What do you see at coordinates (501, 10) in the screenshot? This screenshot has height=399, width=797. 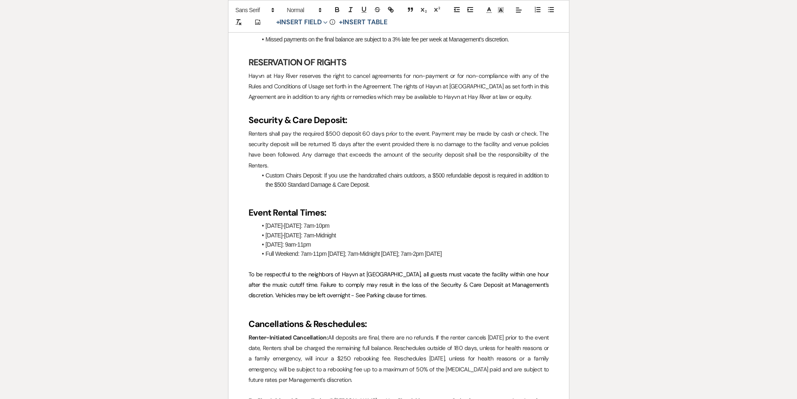 I see `span: Text Background Color` at bounding box center [501, 10].